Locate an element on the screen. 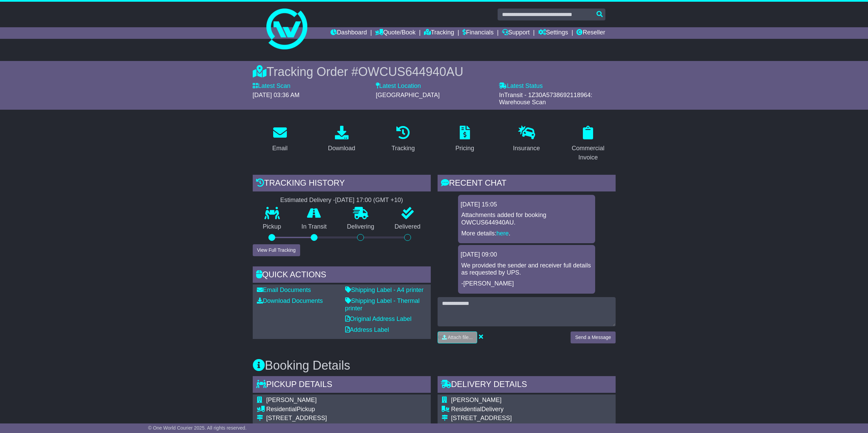 This screenshot has height=433, width=868. p: Delivered is located at coordinates (408, 227).